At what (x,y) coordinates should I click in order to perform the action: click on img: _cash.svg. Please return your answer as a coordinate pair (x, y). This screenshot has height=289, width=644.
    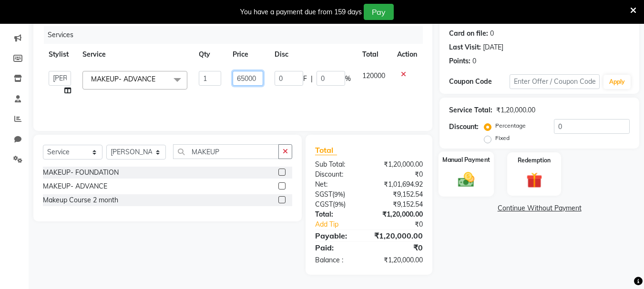
    Looking at the image, I should click on (466, 179).